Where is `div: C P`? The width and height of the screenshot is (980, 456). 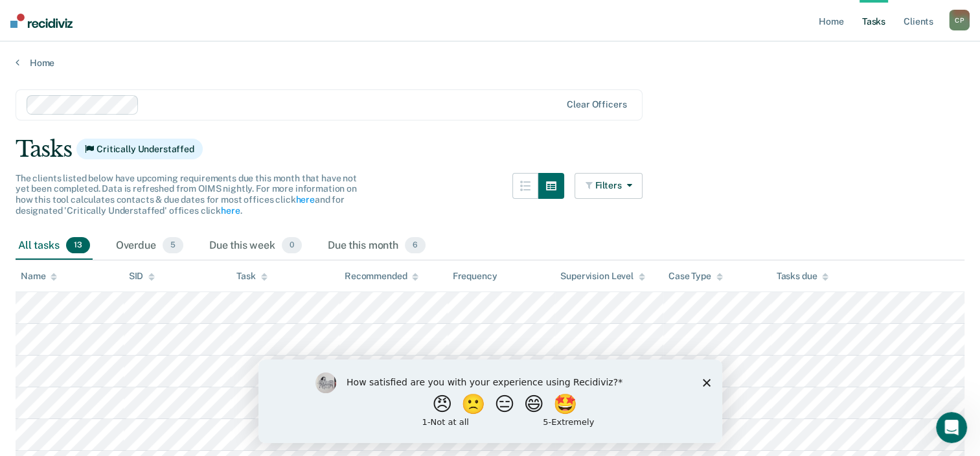 div: C P is located at coordinates (960, 20).